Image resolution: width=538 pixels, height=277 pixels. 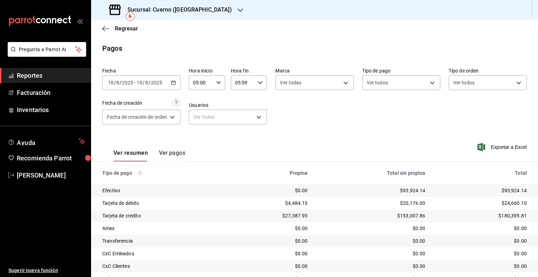 I want to click on div: Pagos, so click(x=112, y=48).